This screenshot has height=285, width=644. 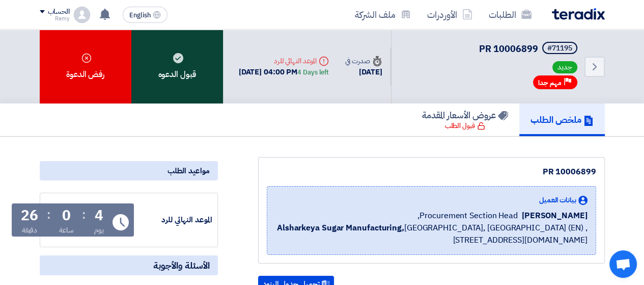 I want to click on a: الأوردرات, so click(x=449, y=14).